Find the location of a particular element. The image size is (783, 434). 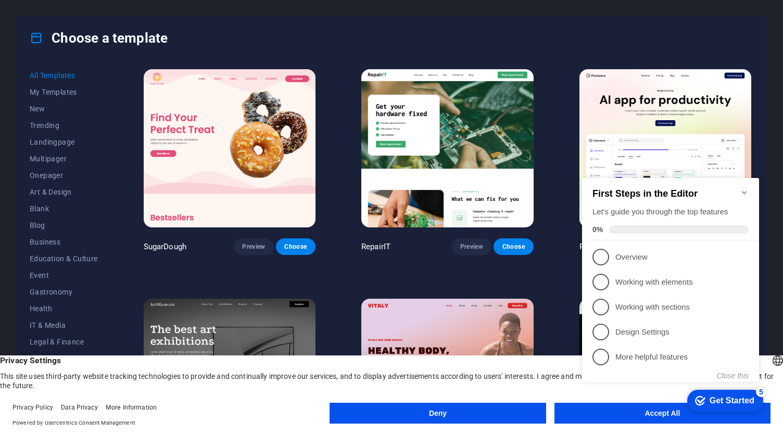

li: Working with sections is located at coordinates (93, 144).